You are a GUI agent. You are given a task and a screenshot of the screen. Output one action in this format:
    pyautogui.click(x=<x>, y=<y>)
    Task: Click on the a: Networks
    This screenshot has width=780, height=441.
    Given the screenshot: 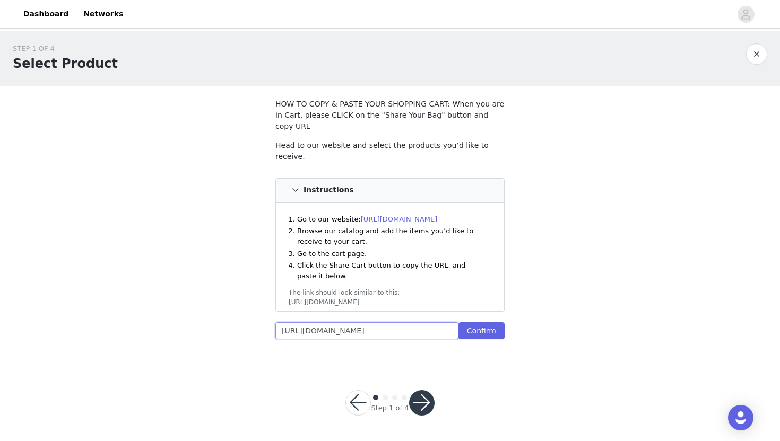 What is the action you would take?
    pyautogui.click(x=103, y=14)
    